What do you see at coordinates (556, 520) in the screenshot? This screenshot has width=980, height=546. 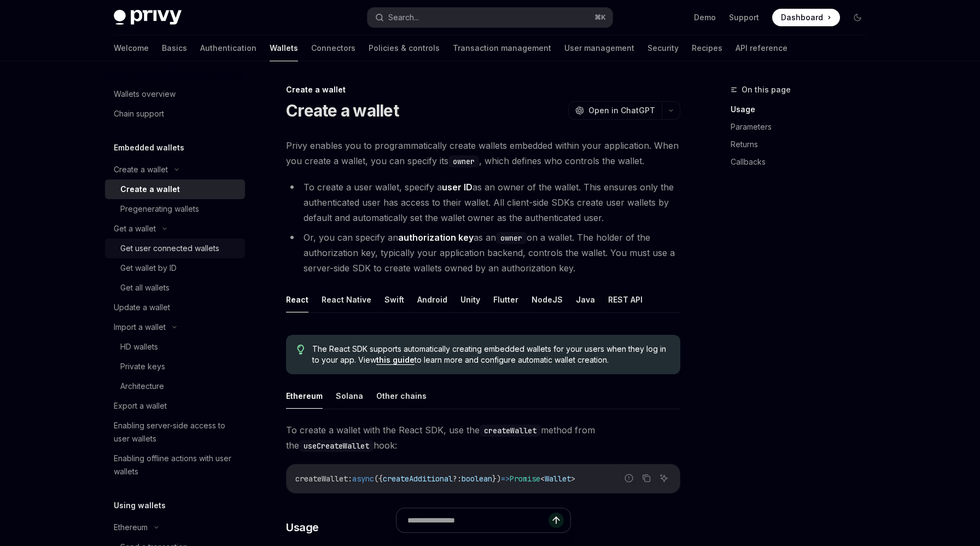 I see `button: Send message` at bounding box center [556, 520].